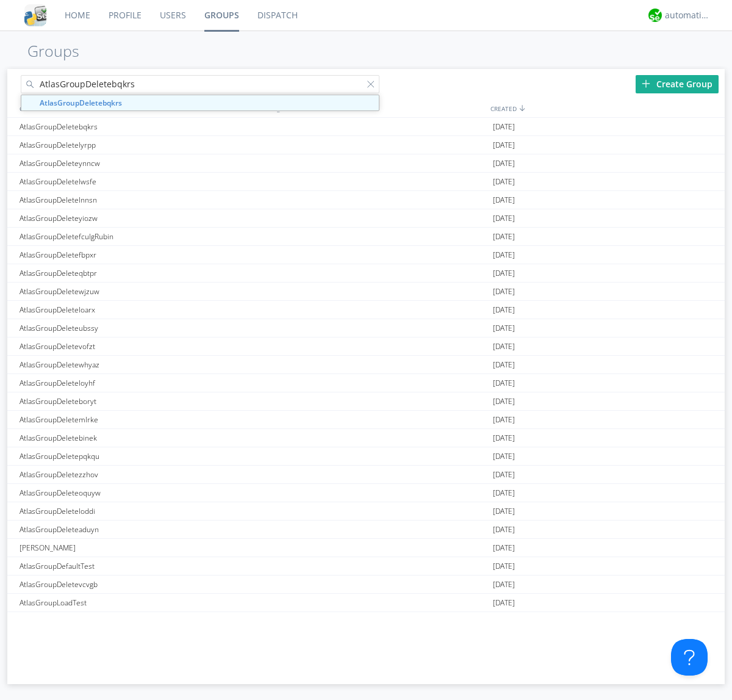 The height and width of the screenshot is (700, 732). Describe the element at coordinates (606, 108) in the screenshot. I see `div: CREATED` at that location.